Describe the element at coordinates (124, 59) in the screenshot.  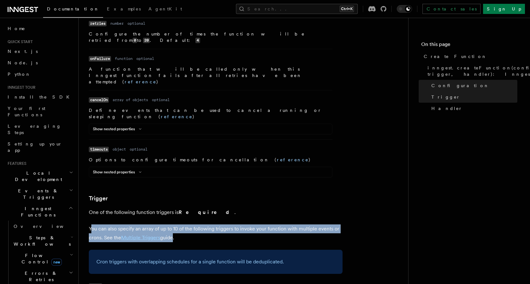
I see `dd: function` at that location.